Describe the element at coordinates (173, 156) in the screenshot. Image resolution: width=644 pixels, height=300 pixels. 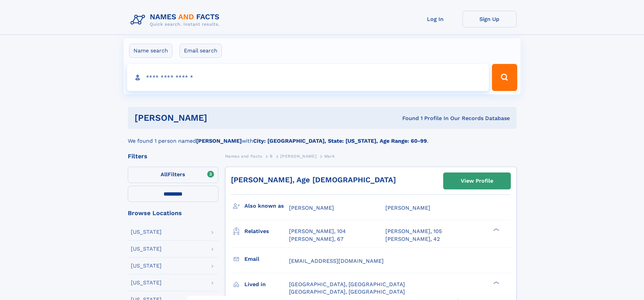
I see `div: Filters` at that location.